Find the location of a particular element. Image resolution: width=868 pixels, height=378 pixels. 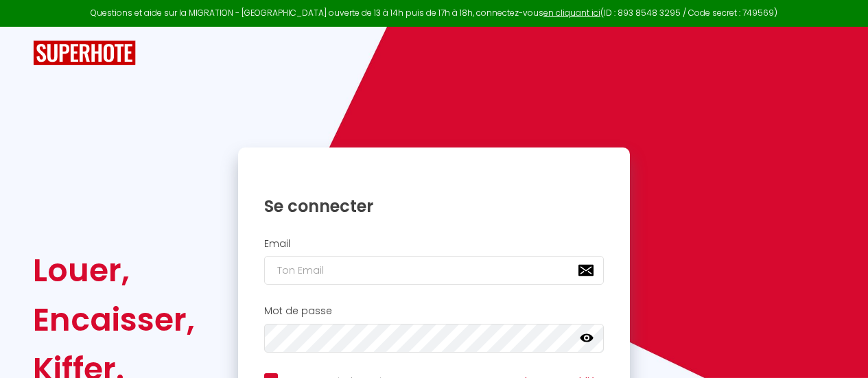

h2: Mot de passe is located at coordinates (434, 311).